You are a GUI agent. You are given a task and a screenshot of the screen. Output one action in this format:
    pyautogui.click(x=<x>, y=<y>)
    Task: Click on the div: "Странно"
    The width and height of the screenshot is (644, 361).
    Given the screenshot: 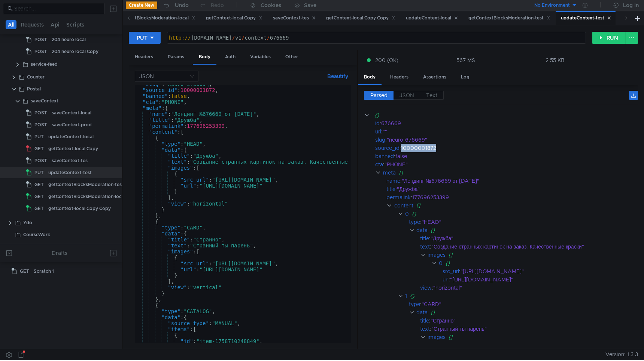 What is the action you would take?
    pyautogui.click(x=529, y=321)
    